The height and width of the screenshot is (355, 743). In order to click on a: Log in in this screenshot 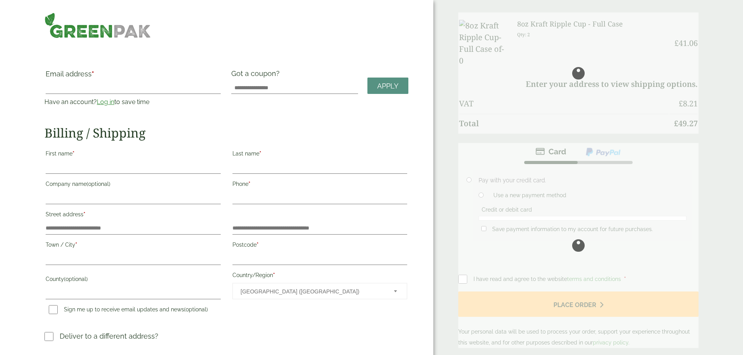, I will do `click(105, 102)`.